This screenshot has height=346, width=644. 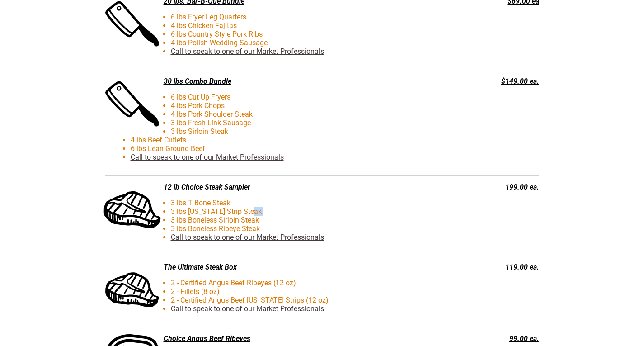 What do you see at coordinates (293, 97) in the screenshot?
I see `li: 6 lbs Cut Up Fryers` at bounding box center [293, 97].